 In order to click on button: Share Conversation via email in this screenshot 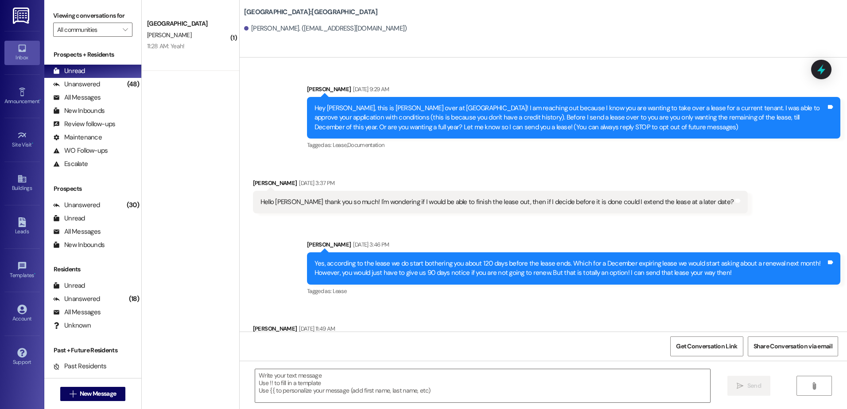, I will do `click(793, 346)`.